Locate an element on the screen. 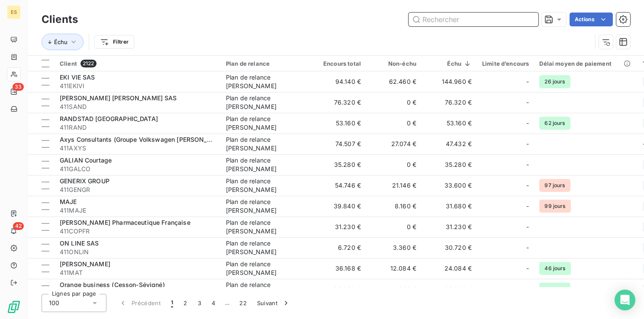 The image size is (644, 319). span: 2122 is located at coordinates (88, 63).